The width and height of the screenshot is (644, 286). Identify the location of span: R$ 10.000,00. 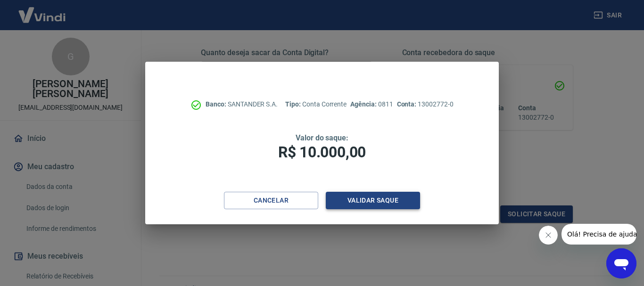
(322, 152).